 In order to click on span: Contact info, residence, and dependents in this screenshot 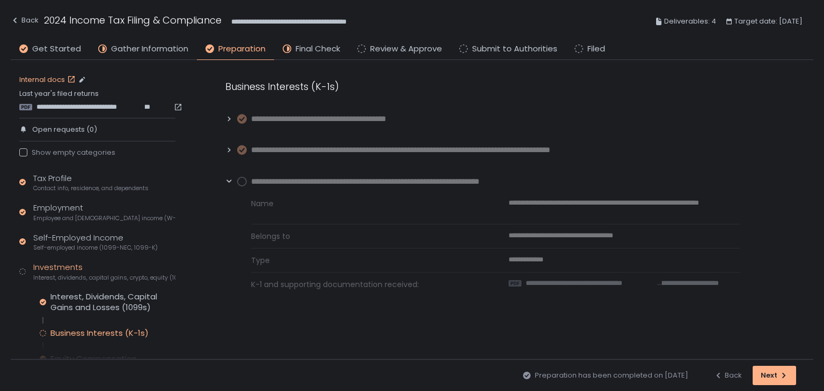, I will do `click(91, 188)`.